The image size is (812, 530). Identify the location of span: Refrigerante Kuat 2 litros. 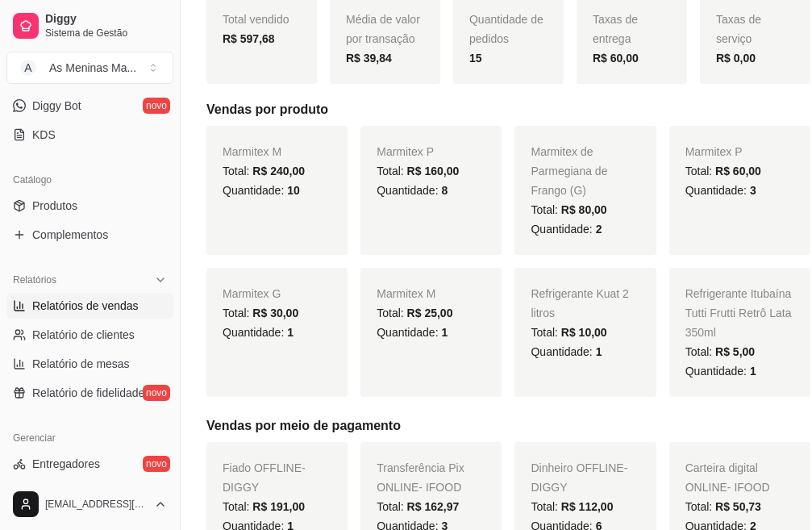
(579, 303).